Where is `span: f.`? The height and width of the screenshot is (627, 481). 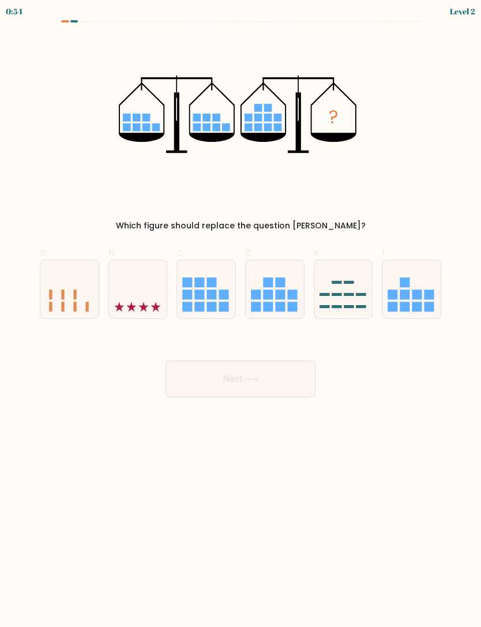
span: f. is located at coordinates (384, 252).